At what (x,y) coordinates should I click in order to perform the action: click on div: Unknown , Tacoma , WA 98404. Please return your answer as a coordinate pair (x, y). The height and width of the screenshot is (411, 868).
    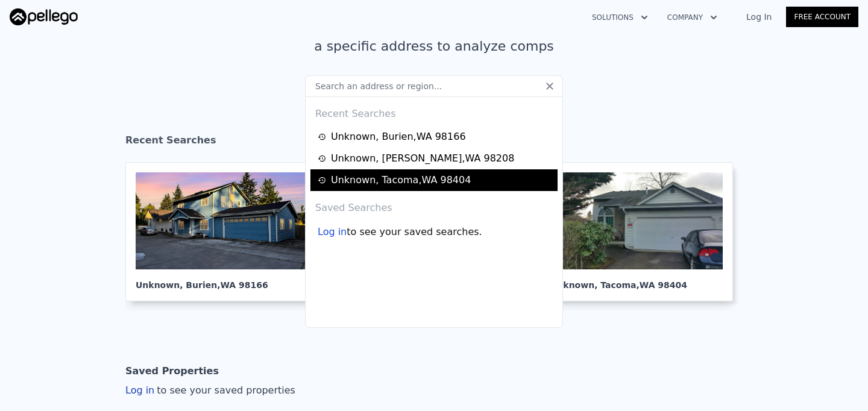
    Looking at the image, I should click on (400, 180).